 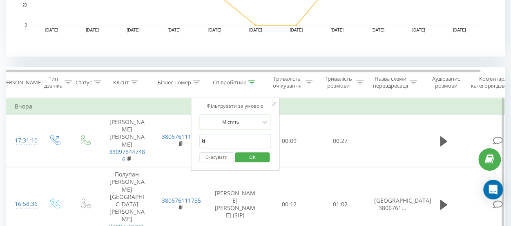 I want to click on div: Аудіозапис розмови, so click(x=446, y=82).